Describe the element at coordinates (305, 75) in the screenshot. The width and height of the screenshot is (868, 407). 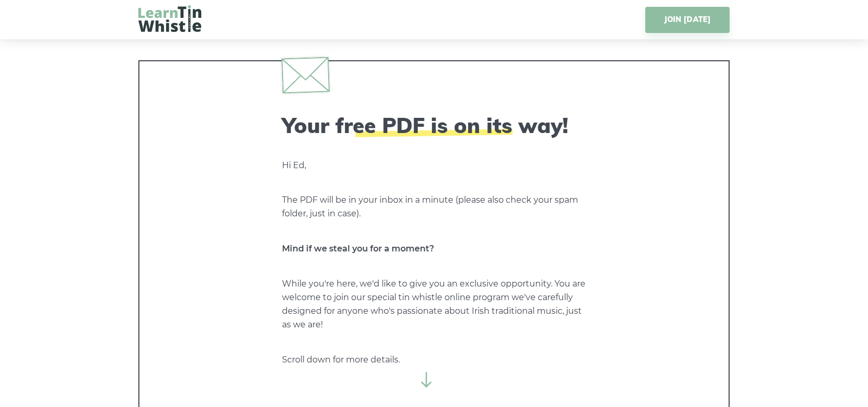
I see `img: envelope.svg` at that location.